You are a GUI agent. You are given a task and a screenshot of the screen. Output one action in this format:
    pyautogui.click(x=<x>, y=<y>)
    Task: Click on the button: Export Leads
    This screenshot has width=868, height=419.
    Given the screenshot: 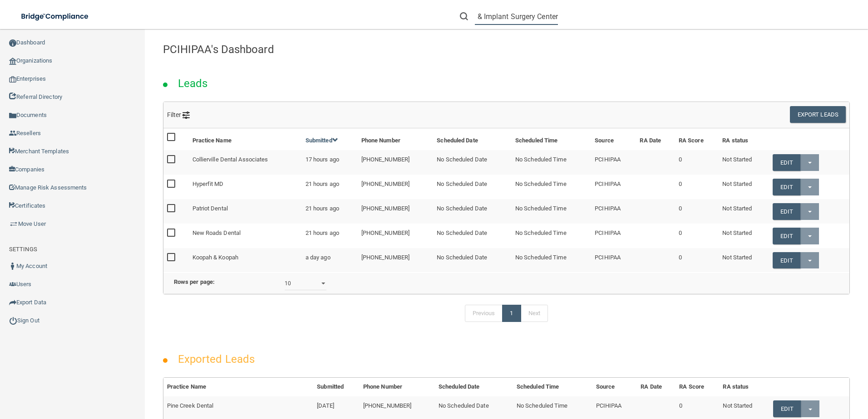 What is the action you would take?
    pyautogui.click(x=818, y=114)
    